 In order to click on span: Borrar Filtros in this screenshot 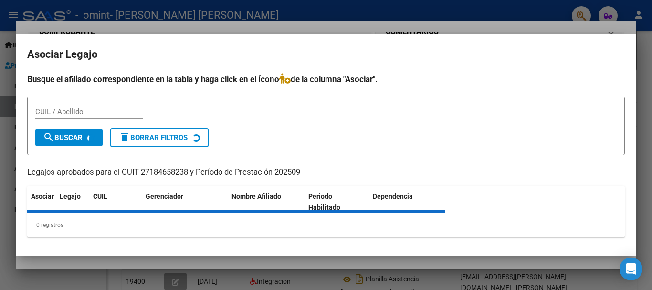, I will do `click(153, 137)`.